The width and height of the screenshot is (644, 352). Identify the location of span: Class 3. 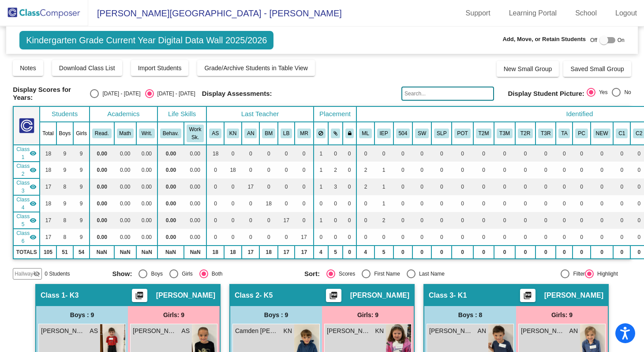
(23, 187).